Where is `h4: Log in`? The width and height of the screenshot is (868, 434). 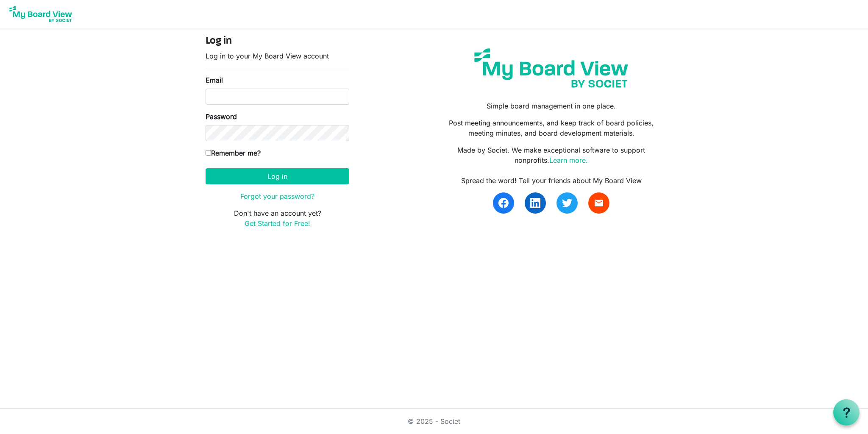 h4: Log in is located at coordinates (277, 41).